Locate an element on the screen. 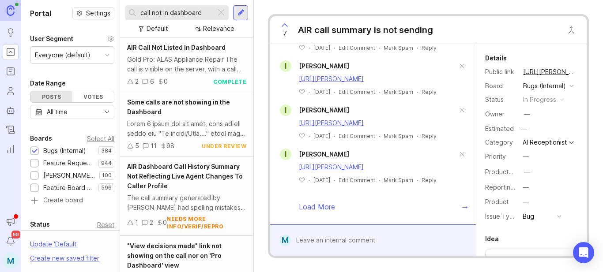 The height and width of the screenshot is (272, 603). a: Autopilot is located at coordinates (11, 110).